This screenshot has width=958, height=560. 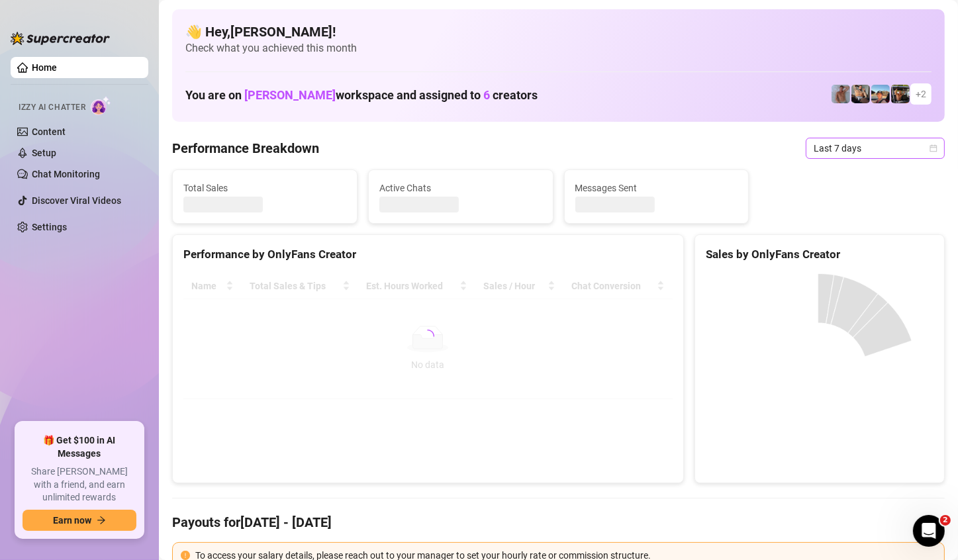 What do you see at coordinates (49, 227) in the screenshot?
I see `a: Settings` at bounding box center [49, 227].